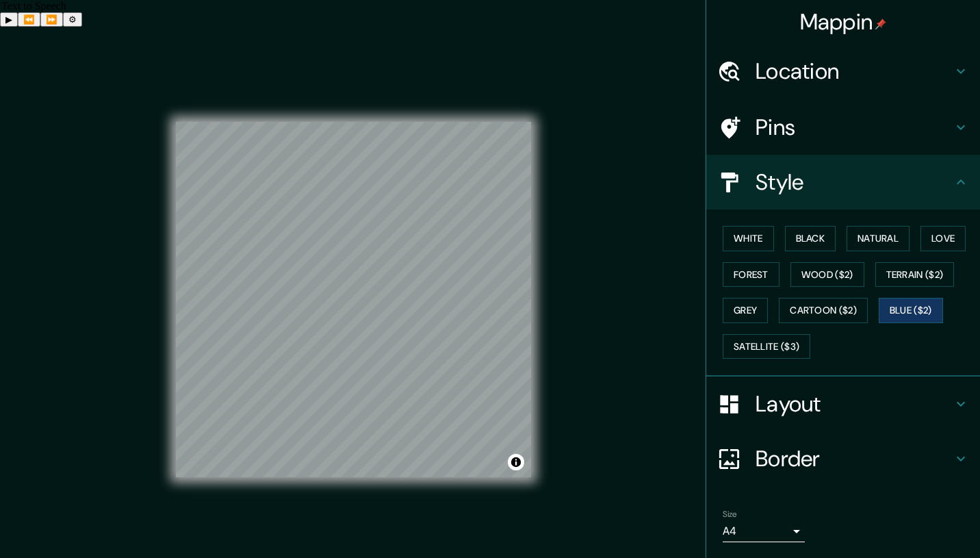 Image resolution: width=980 pixels, height=558 pixels. What do you see at coordinates (854, 71) in the screenshot?
I see `h4: Location` at bounding box center [854, 71].